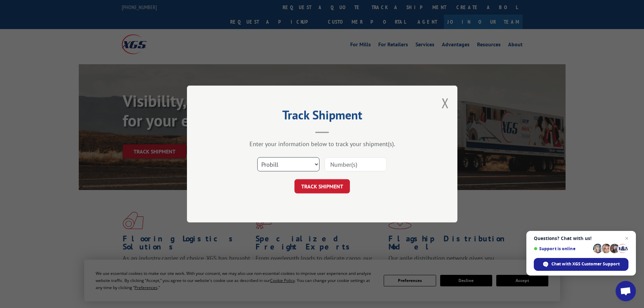 The image size is (644, 308). Describe the element at coordinates (322, 144) in the screenshot. I see `div: Enter your information below to track your shipment(s).` at that location.